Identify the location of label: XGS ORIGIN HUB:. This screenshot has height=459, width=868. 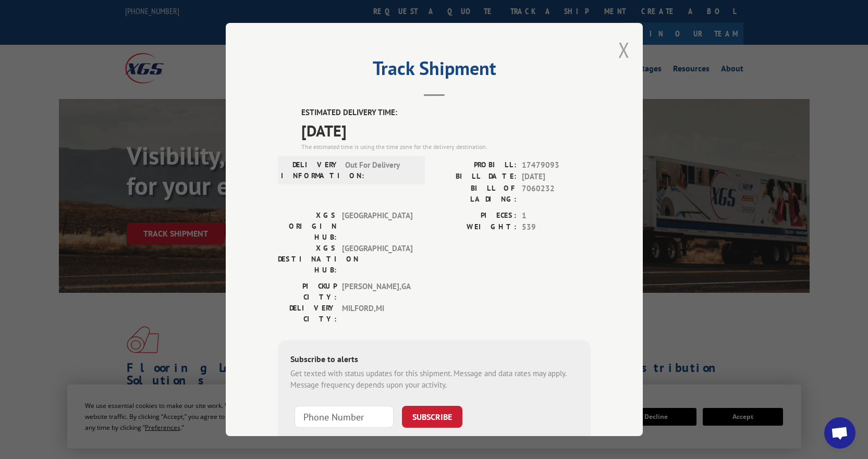
(307, 226).